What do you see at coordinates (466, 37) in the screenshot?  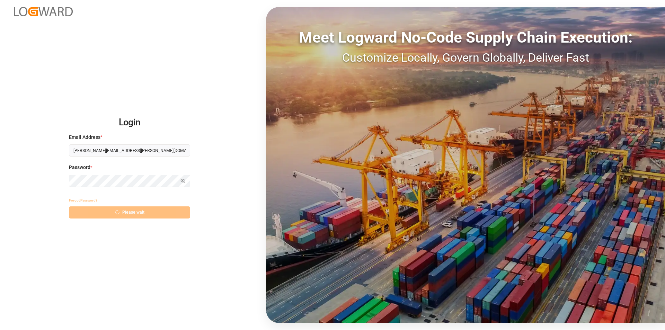 I see `div: Meet Logward No-Code Supply Chain Execution:` at bounding box center [466, 37].